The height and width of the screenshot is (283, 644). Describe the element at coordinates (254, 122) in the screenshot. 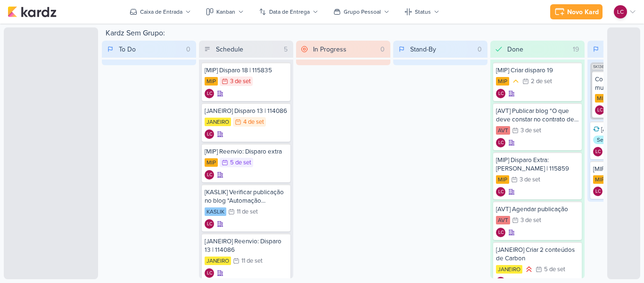

I see `div: 4 de set` at that location.